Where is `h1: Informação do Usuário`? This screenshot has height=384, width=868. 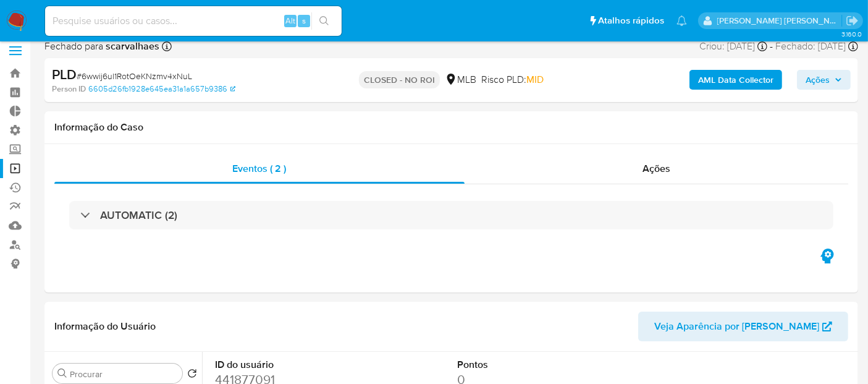 h1: Informação do Usuário is located at coordinates (105, 326).